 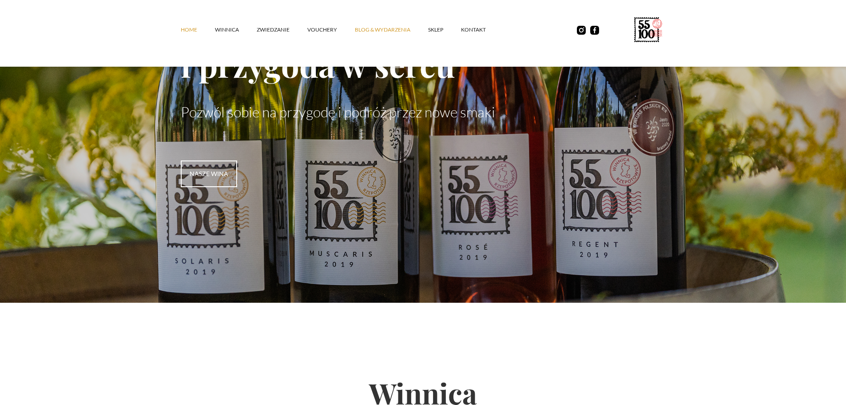 What do you see at coordinates (331, 30) in the screenshot?
I see `a: vouchery` at bounding box center [331, 30].